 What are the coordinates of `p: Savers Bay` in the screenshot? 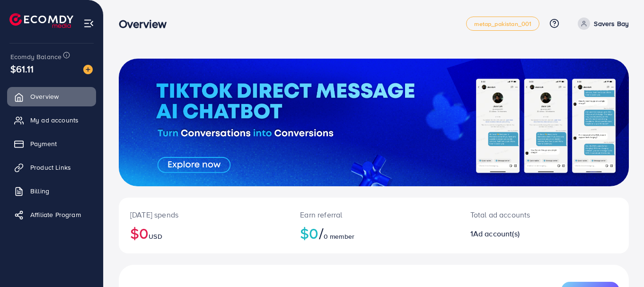 It's located at (611, 24).